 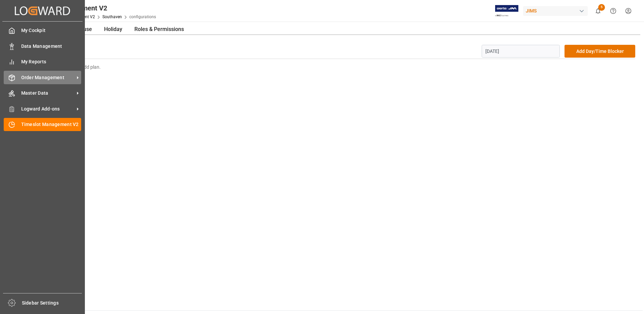 What do you see at coordinates (159, 29) in the screenshot?
I see `div: Roles & Permissions` at bounding box center [159, 29].